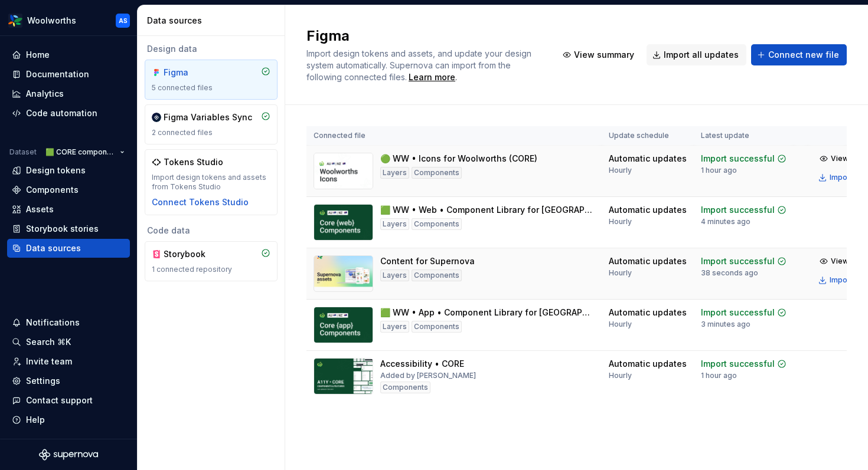 Image resolution: width=868 pixels, height=470 pixels. What do you see at coordinates (43, 381) in the screenshot?
I see `div: Settings` at bounding box center [43, 381].